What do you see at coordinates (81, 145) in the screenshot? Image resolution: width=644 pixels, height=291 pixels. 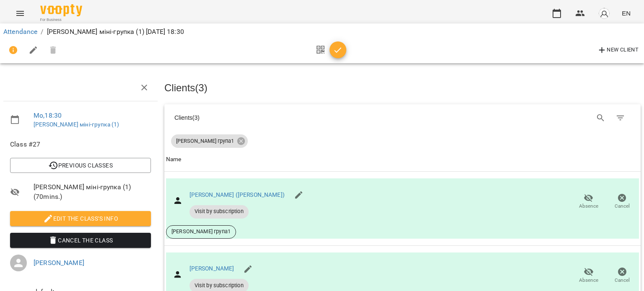 I see `span: Class #27` at bounding box center [81, 145].